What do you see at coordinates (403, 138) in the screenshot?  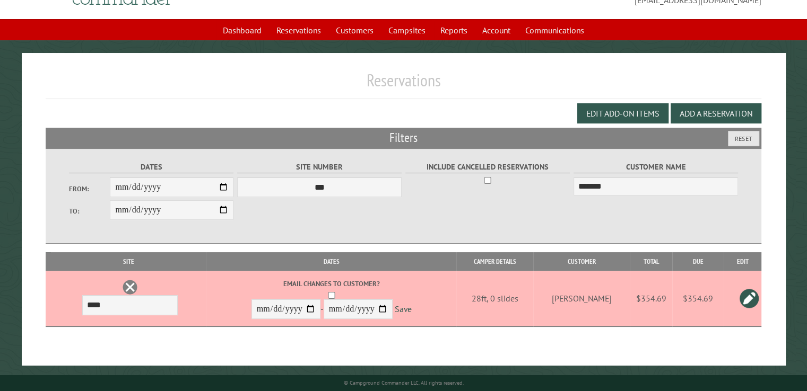 I see `h2: Filters` at bounding box center [403, 138].